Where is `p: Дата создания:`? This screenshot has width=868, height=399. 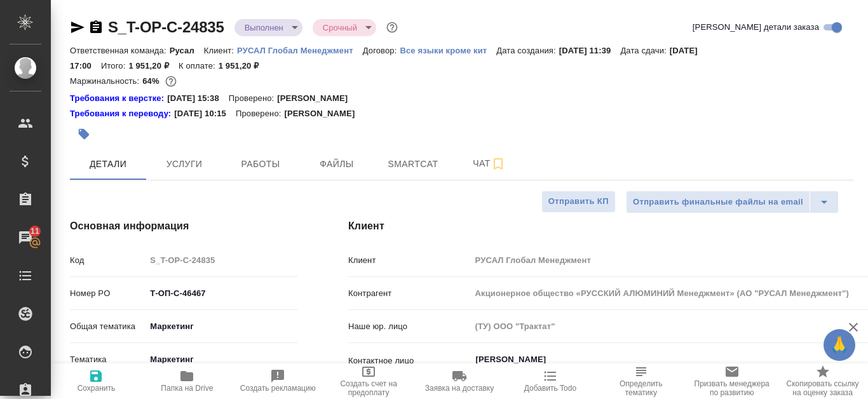 p: Дата создания: is located at coordinates (527, 50).